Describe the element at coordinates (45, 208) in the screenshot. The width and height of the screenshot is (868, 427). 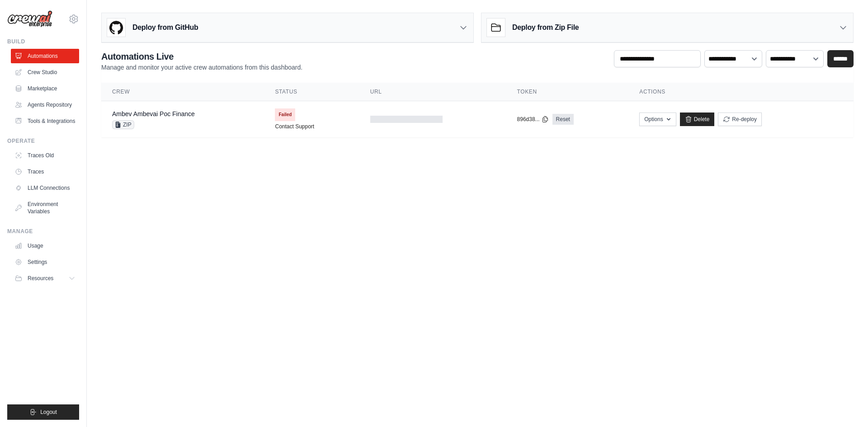
I see `a: Environment Variables` at that location.